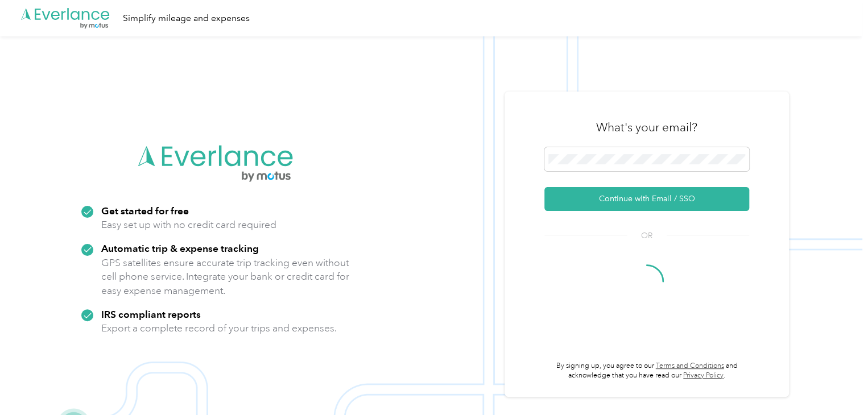 This screenshot has width=868, height=415. I want to click on p: By signing up, you agree to our and acknowledge that you have read our ., so click(646, 370).